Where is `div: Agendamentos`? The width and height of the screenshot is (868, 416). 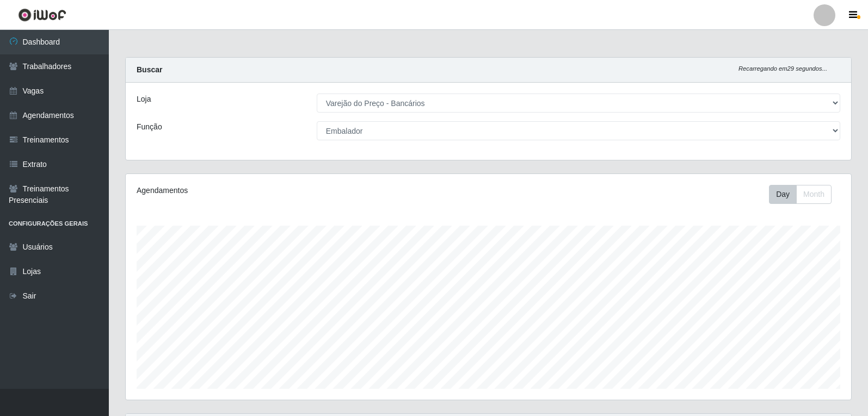
div: Agendamentos is located at coordinates (278, 190).